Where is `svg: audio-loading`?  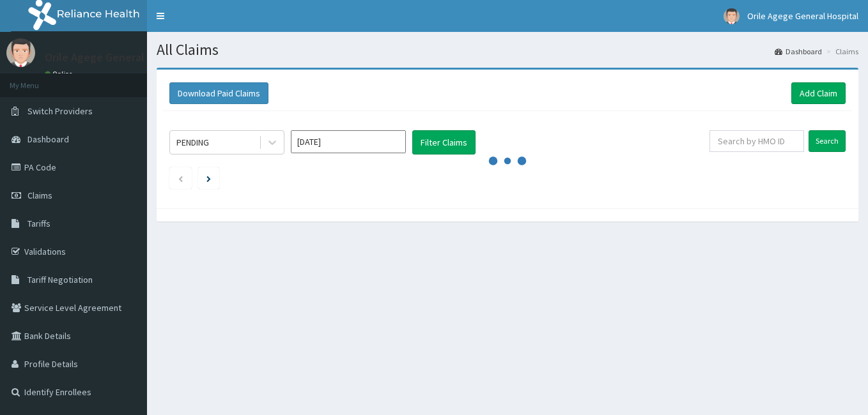 svg: audio-loading is located at coordinates (508, 161).